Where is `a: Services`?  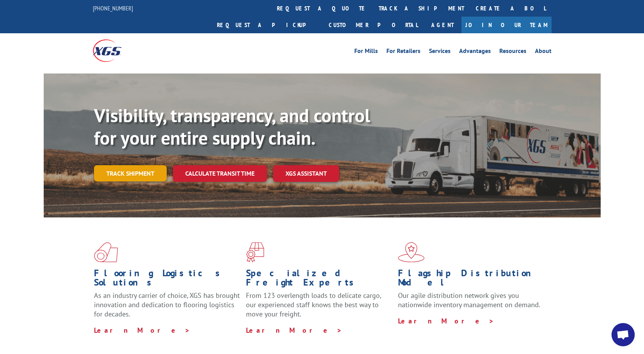
a: Services is located at coordinates (440, 52).